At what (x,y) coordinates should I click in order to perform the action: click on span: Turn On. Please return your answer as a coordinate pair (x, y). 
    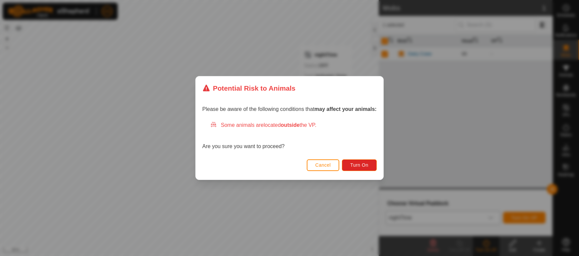
    Looking at the image, I should click on (359, 165).